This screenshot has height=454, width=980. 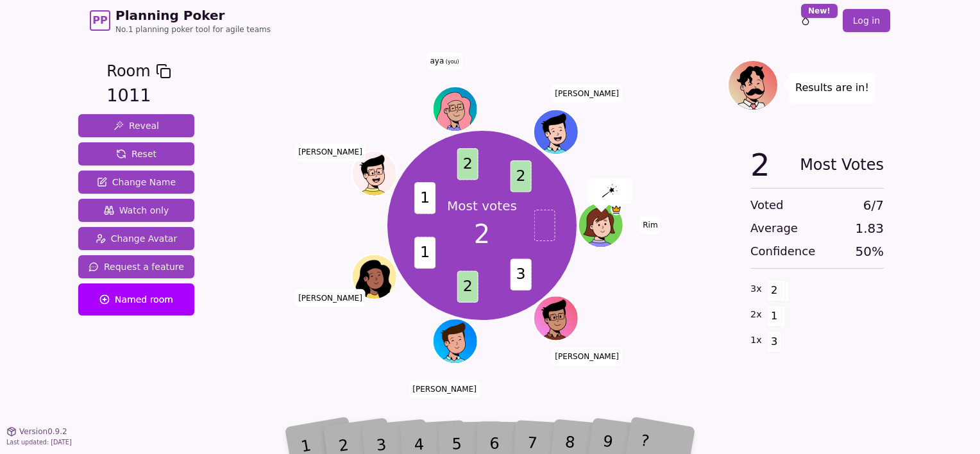 What do you see at coordinates (43, 431) in the screenshot?
I see `span: Version 0.9.2` at bounding box center [43, 431].